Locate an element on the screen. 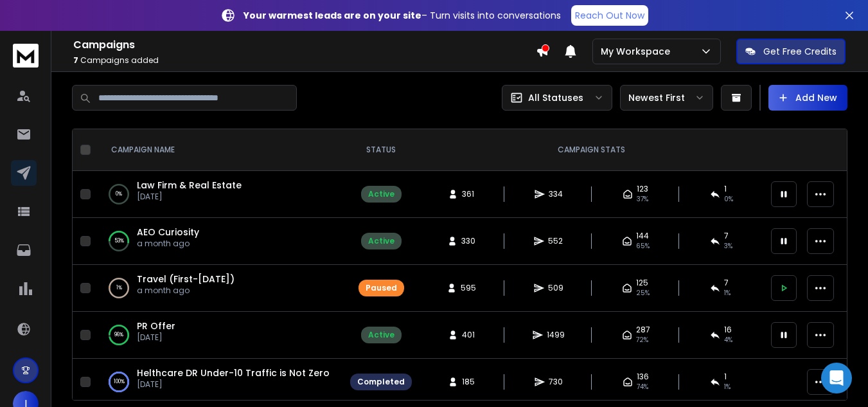 This screenshot has height=407, width=868. span: 4 % is located at coordinates (728, 340).